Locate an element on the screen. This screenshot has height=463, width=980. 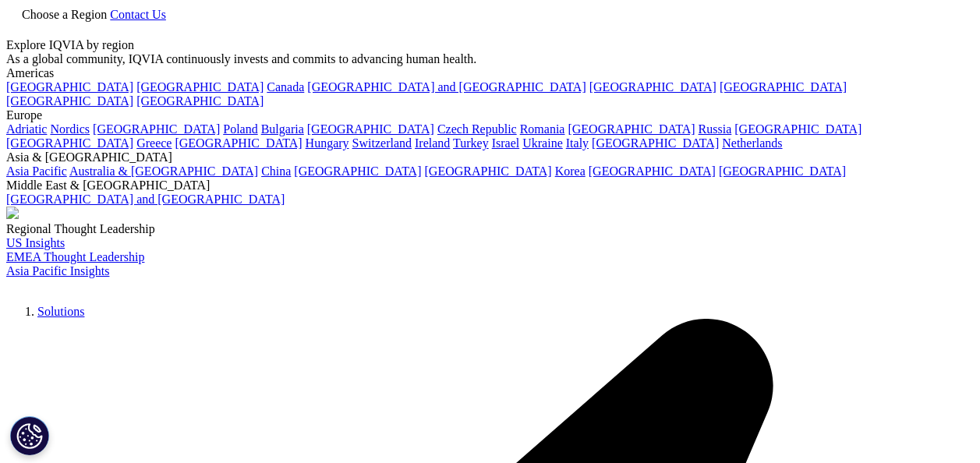
a: Russia is located at coordinates (715, 129).